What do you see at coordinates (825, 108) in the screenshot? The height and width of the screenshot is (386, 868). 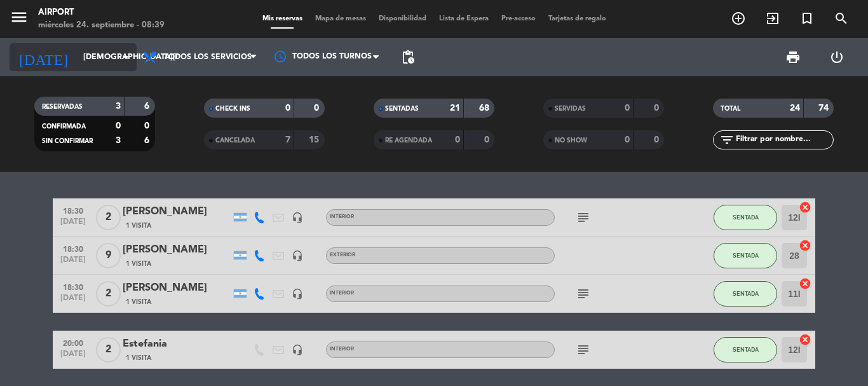 I see `strong: 74` at bounding box center [825, 108].